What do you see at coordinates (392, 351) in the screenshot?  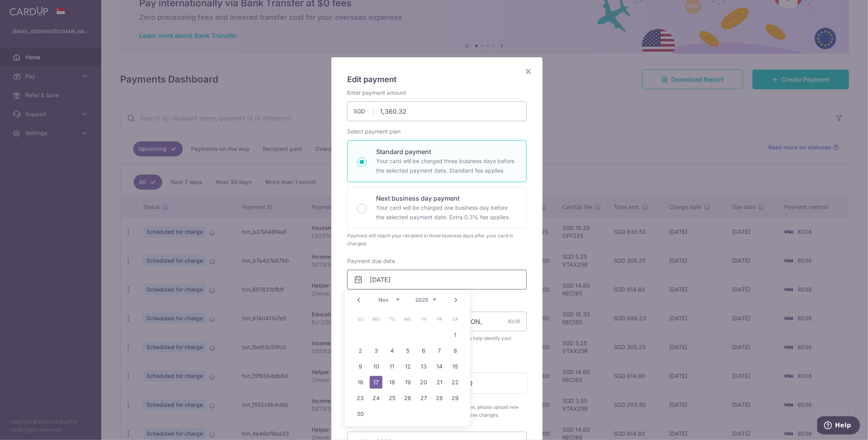 I see `a: 4` at bounding box center [392, 351].